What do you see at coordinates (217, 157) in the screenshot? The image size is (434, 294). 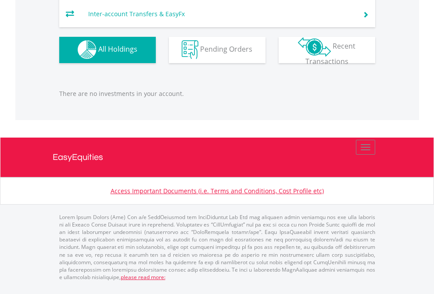 I see `div: EasyEquities` at bounding box center [217, 157].